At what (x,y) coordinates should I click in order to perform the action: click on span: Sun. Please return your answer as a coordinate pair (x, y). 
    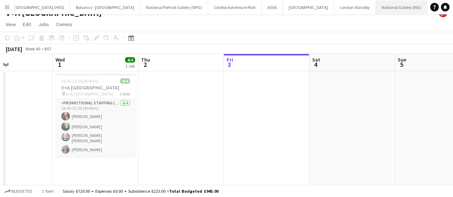
    Looking at the image, I should click on (402, 60).